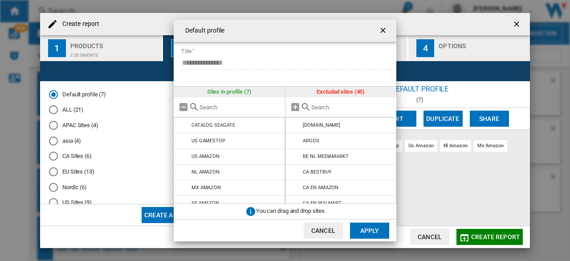  I want to click on div: CA BESTBUY, so click(317, 171).